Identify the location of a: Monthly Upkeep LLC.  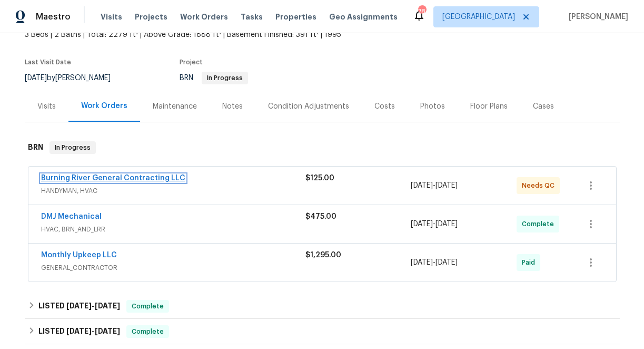
(79, 255).